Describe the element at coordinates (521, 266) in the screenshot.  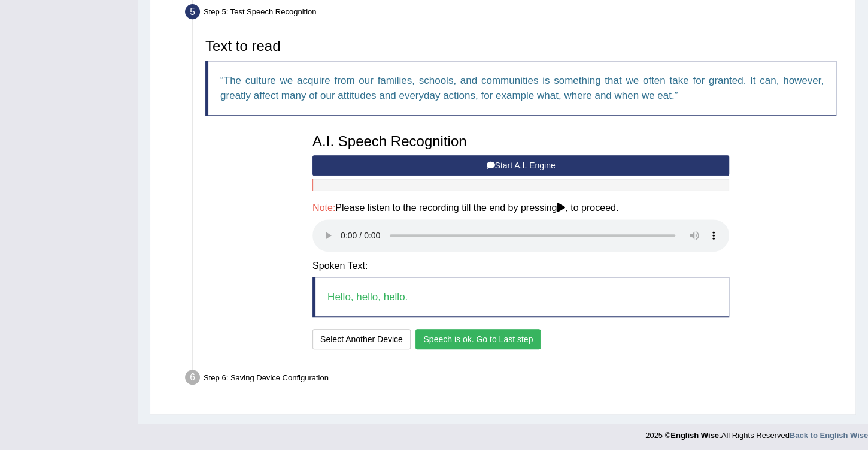
I see `h4: Spoken Text:` at that location.